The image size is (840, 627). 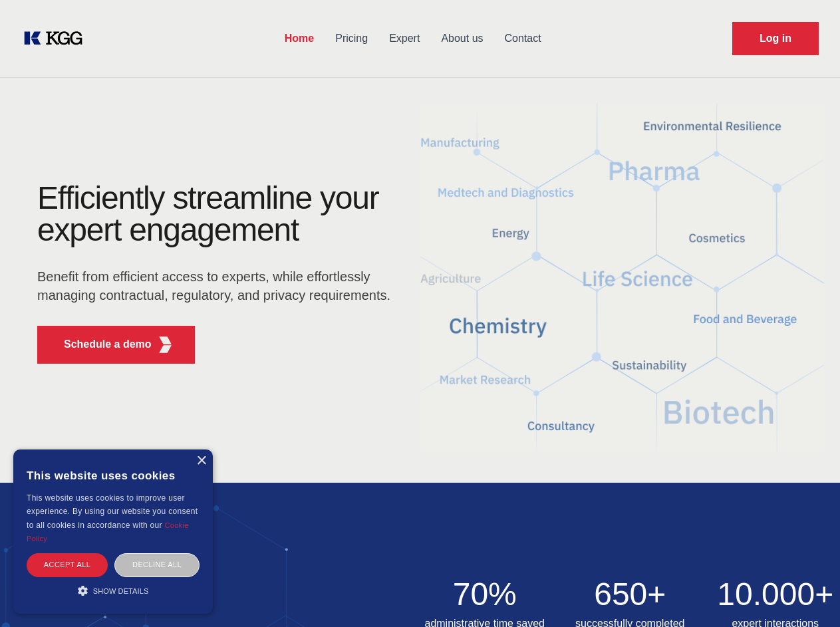 I want to click on h1: Efficiently streamline your expert engagement, so click(x=218, y=214).